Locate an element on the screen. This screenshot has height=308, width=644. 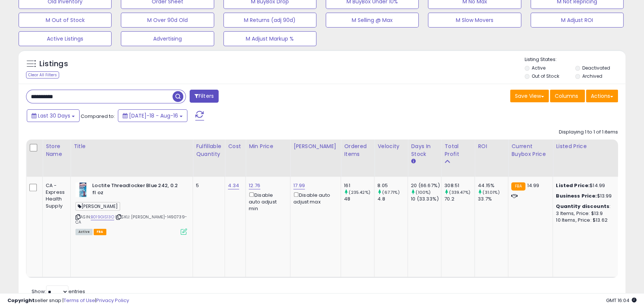
div: CA - Express Health Supply is located at coordinates (55, 196).